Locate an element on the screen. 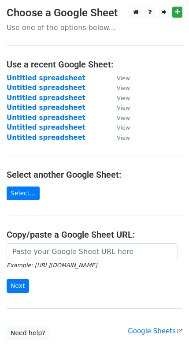  a: Select... is located at coordinates (23, 193).